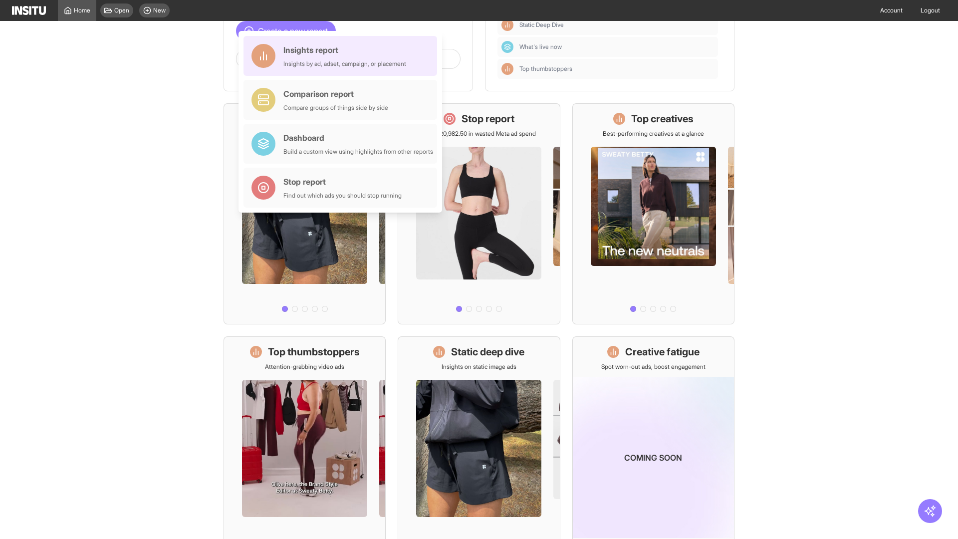  Describe the element at coordinates (336, 94) in the screenshot. I see `div: Comparison report` at that location.